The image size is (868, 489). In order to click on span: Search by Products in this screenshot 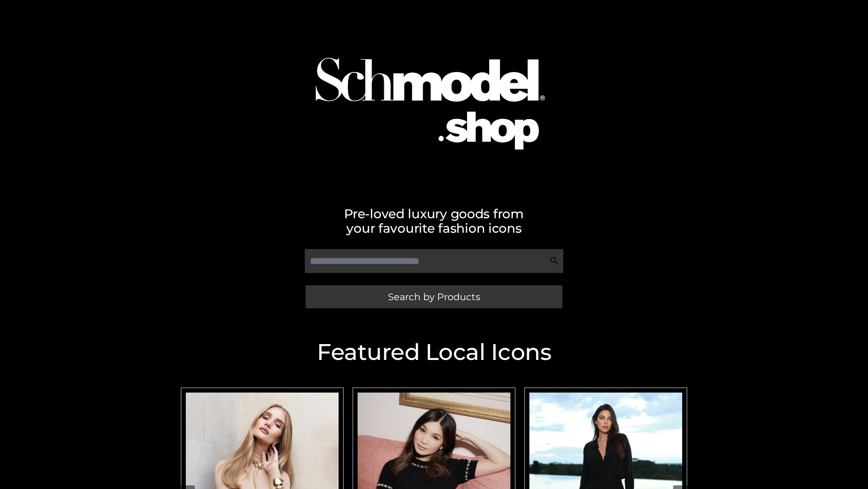, I will do `click(434, 296)`.